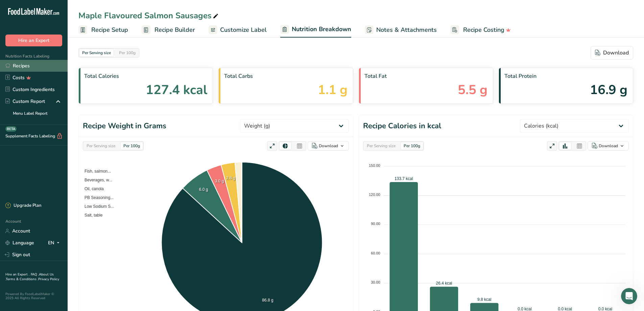 The height and width of the screenshot is (311, 644). What do you see at coordinates (95, 180) in the screenshot?
I see `span: Beverages, w...` at bounding box center [95, 180].